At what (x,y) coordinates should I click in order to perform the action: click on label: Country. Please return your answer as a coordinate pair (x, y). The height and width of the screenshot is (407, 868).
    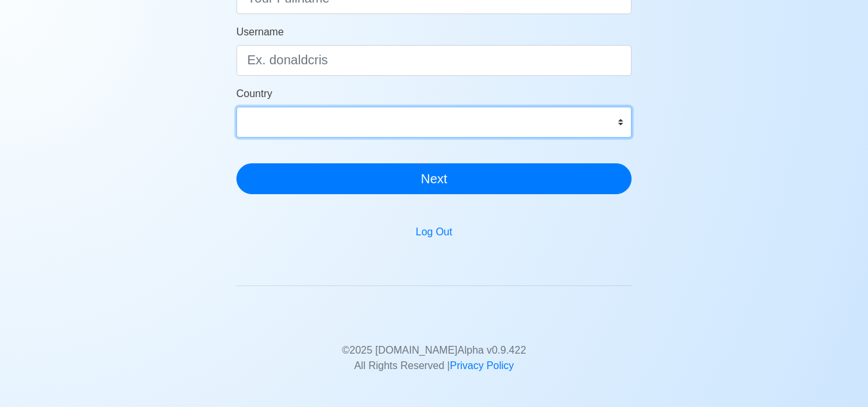
    Looking at the image, I should click on (255, 93).